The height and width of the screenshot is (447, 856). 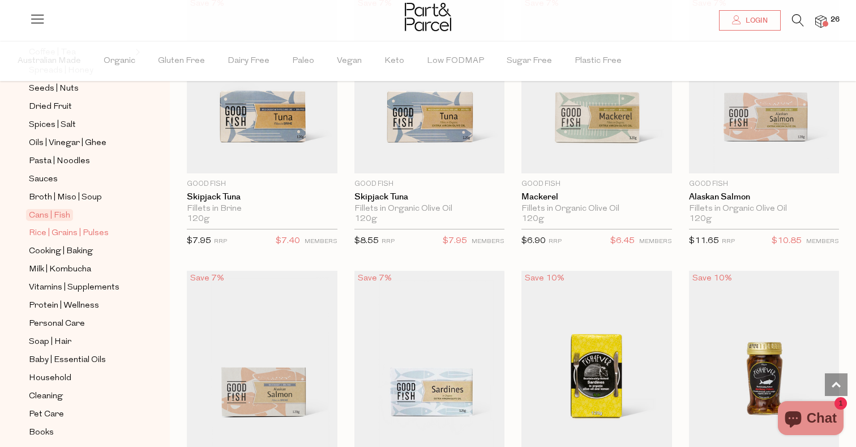 What do you see at coordinates (80, 251) in the screenshot?
I see `a: Cooking | Baking` at bounding box center [80, 251].